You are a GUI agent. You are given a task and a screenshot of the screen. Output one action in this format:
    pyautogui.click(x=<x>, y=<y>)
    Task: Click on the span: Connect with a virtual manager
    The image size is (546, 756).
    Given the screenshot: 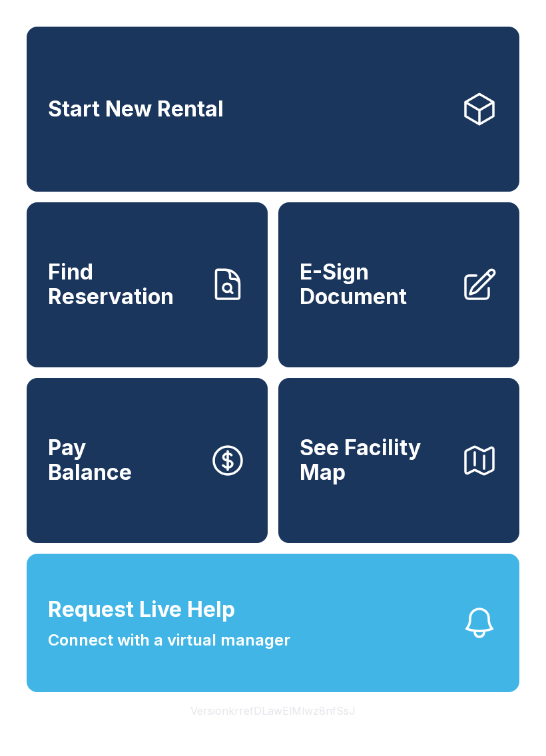 What is the action you would take?
    pyautogui.click(x=169, y=640)
    